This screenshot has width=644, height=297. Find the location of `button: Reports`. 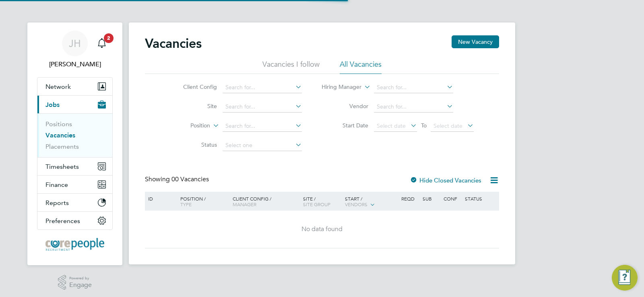

button: Reports is located at coordinates (75, 203).